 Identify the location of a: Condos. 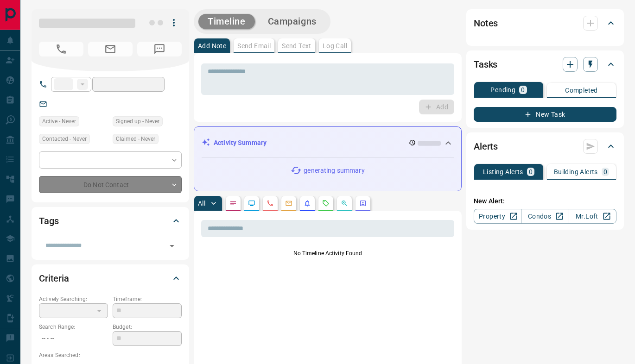
(545, 216).